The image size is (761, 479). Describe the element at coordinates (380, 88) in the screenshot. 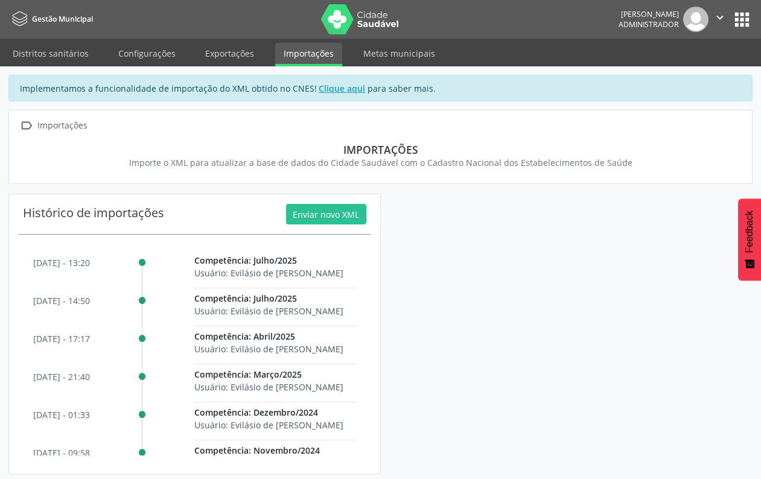

I see `div: Implementamos a funcionalidade de importação do XML obtido no CNES! para saber mais.` at that location.